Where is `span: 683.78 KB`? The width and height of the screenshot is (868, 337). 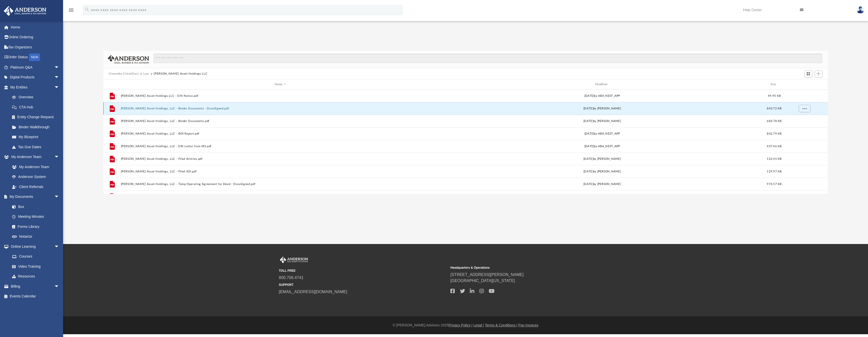 span: 683.78 KB is located at coordinates (774, 121).